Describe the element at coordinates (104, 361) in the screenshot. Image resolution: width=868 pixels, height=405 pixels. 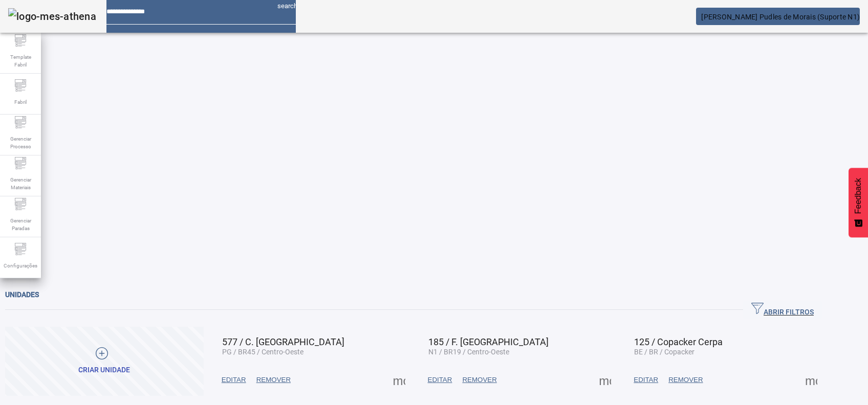
I see `button: Criar unidade` at that location.